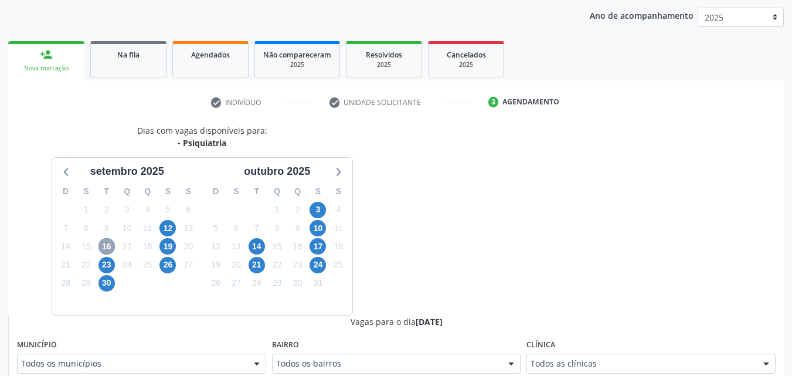  I want to click on div: 3, so click(494, 102).